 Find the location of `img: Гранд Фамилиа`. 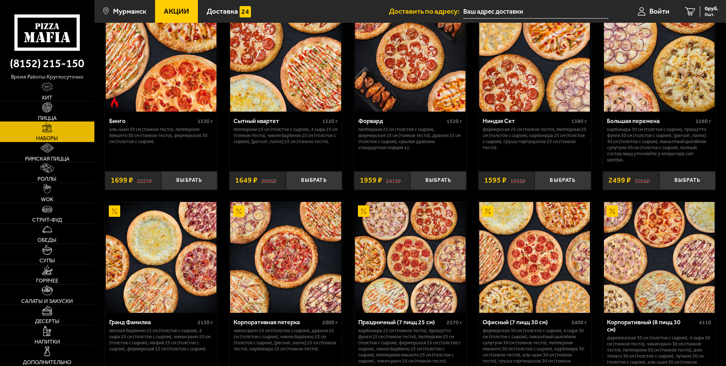

img: Гранд Фамилиа is located at coordinates (161, 257).